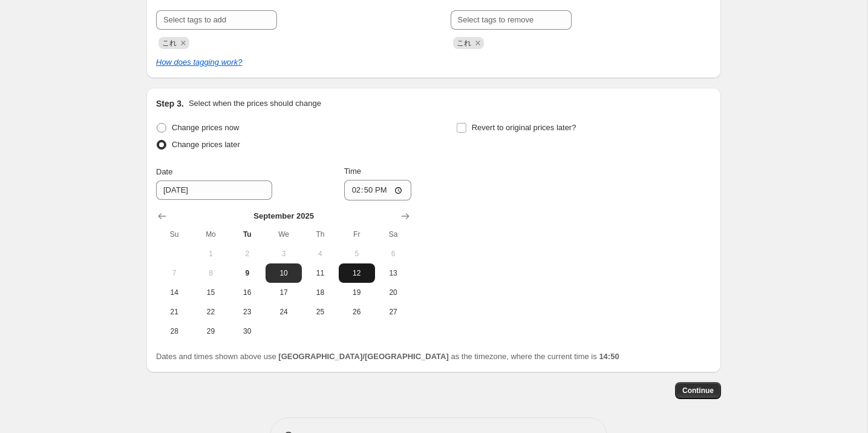  Describe the element at coordinates (284, 254) in the screenshot. I see `span: 3` at that location.